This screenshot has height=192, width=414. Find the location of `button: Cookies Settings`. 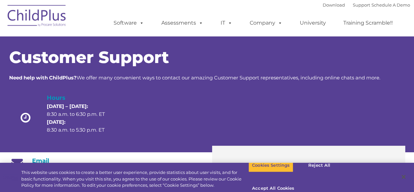

button: Cookies Settings is located at coordinates (271, 165).